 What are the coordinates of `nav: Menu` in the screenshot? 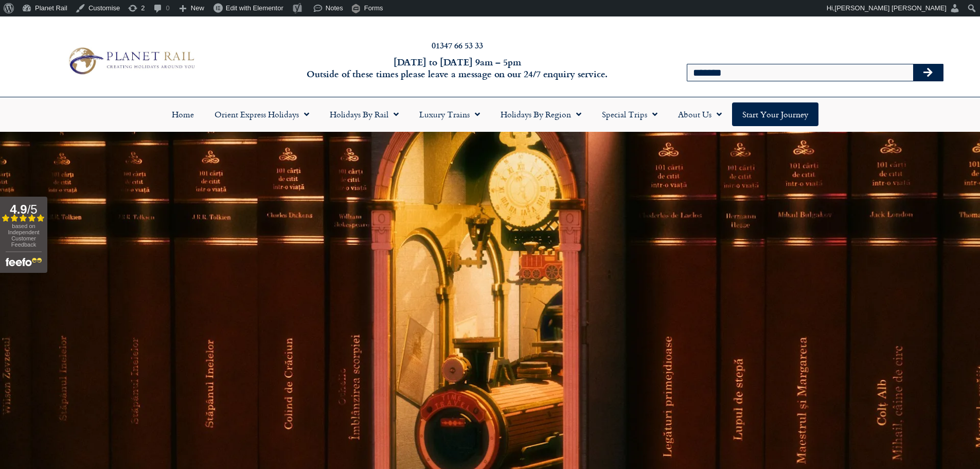 It's located at (490, 114).